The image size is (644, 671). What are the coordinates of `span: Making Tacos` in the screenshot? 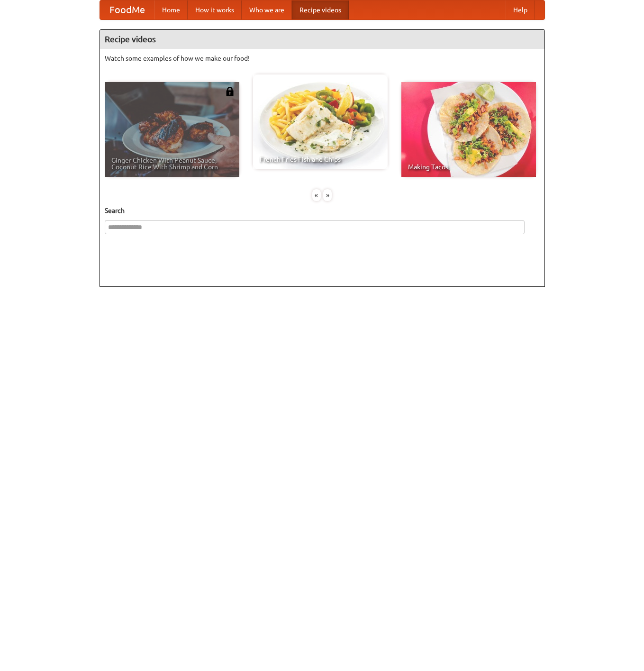 It's located at (468, 167).